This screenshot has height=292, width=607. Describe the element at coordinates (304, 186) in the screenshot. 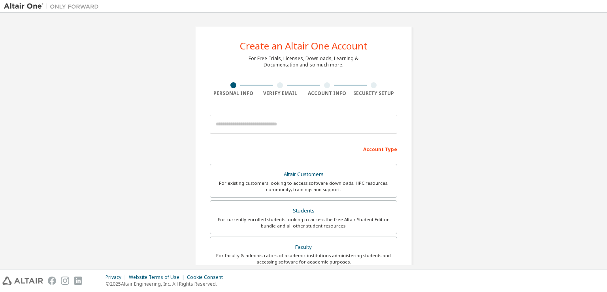

I see `div: For existing customers looking to access software downloads, HPC resources, community, trainings ...` at that location.